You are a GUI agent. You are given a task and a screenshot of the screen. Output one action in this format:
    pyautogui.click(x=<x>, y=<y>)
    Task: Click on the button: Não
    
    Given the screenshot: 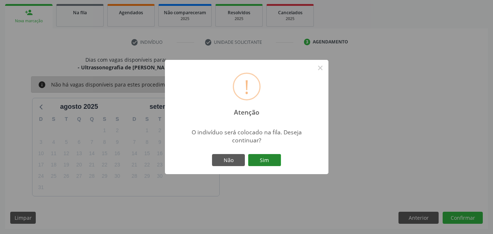 What is the action you would take?
    pyautogui.click(x=228, y=160)
    